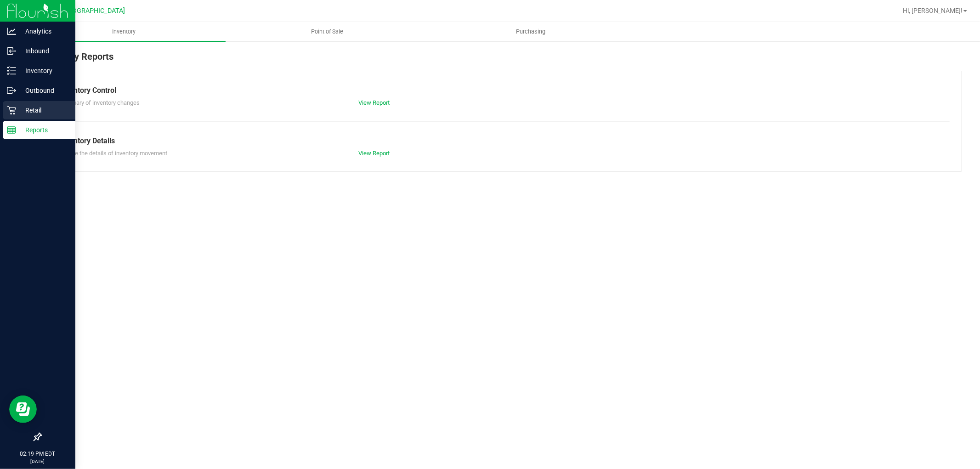 Image resolution: width=980 pixels, height=469 pixels. I want to click on inline-svg: Inbound, so click(12, 51).